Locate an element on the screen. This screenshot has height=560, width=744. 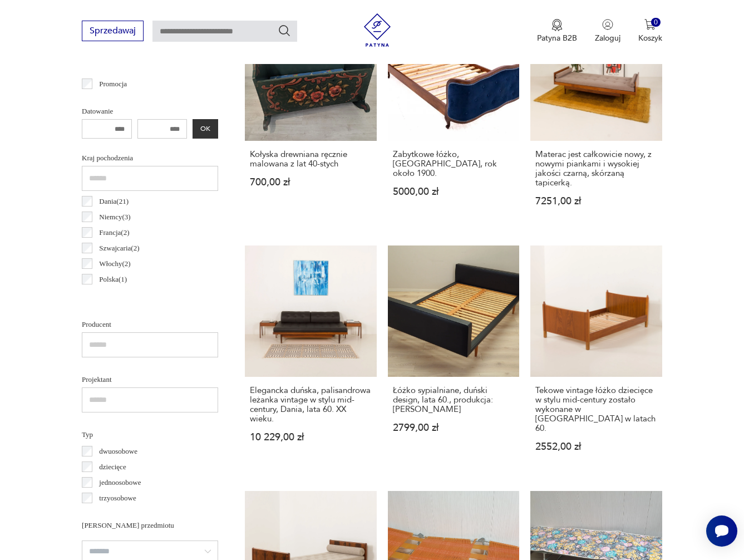
p: Promocja is located at coordinates (113, 84).